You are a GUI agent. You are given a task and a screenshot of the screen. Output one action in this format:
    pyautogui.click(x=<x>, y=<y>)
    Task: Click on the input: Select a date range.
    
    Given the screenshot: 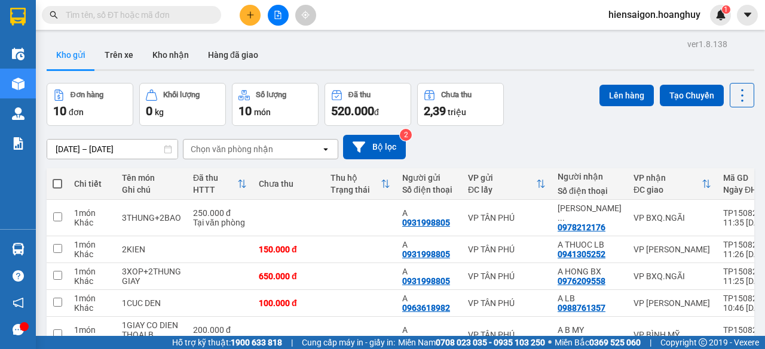 What is the action you would take?
    pyautogui.click(x=112, y=149)
    